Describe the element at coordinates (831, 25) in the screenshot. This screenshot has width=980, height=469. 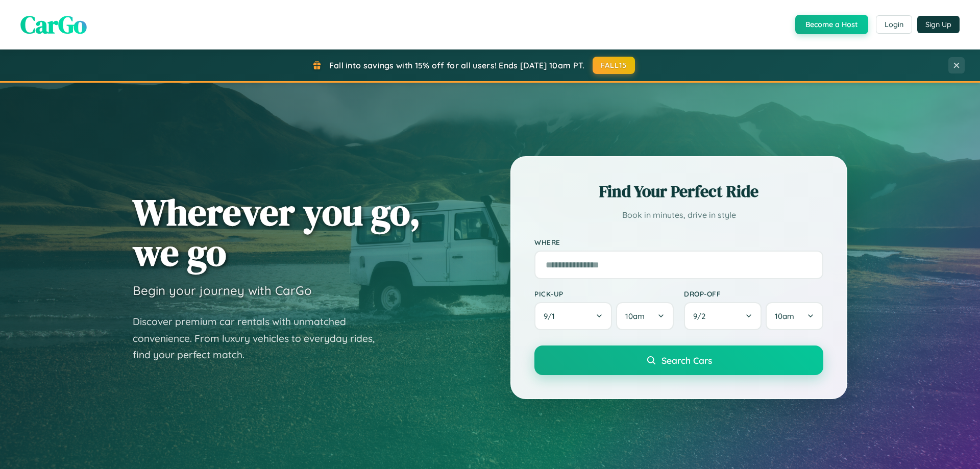
I see `button: Become a Host` at that location.